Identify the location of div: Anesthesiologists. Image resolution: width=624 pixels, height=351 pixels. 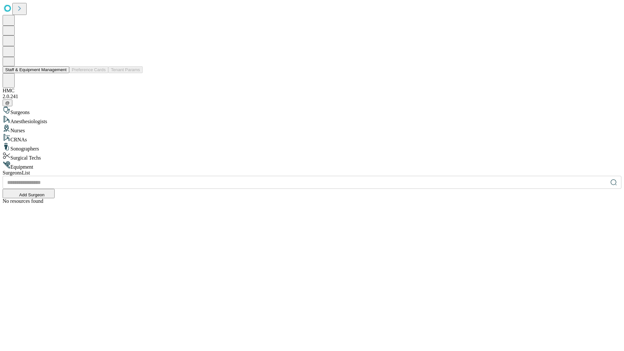
(312, 120).